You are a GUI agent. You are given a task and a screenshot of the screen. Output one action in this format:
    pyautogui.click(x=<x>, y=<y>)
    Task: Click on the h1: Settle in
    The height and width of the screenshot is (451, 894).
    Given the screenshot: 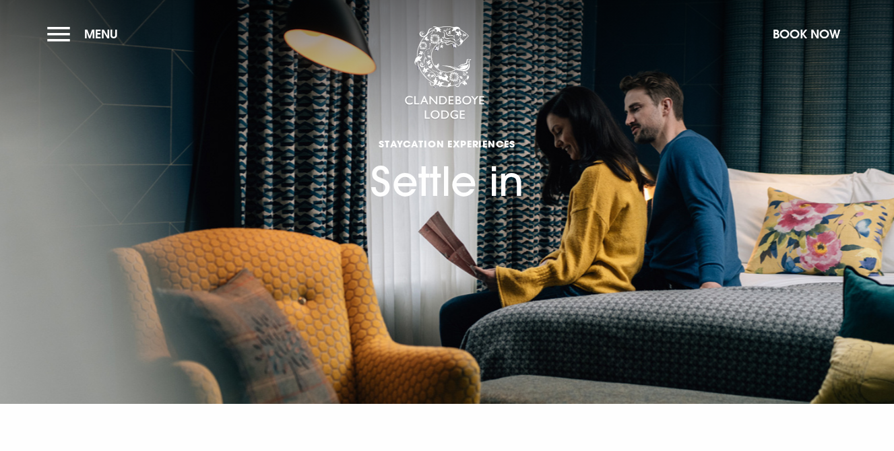 What is the action you would take?
    pyautogui.click(x=447, y=143)
    